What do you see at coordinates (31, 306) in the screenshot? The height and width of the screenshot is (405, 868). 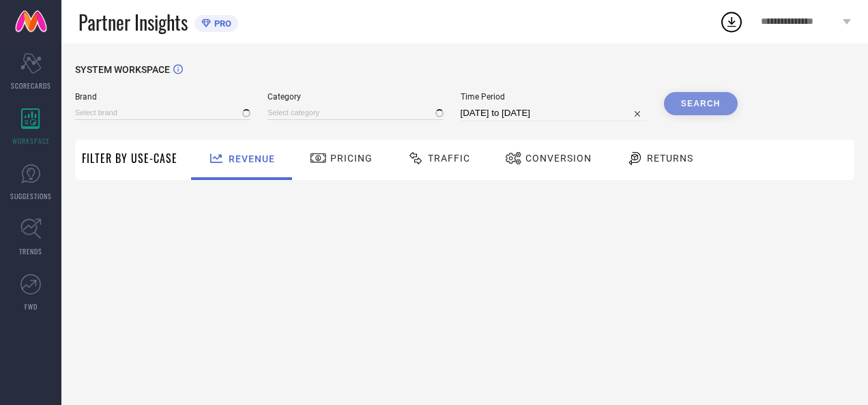 I see `span: FWD` at bounding box center [31, 306].